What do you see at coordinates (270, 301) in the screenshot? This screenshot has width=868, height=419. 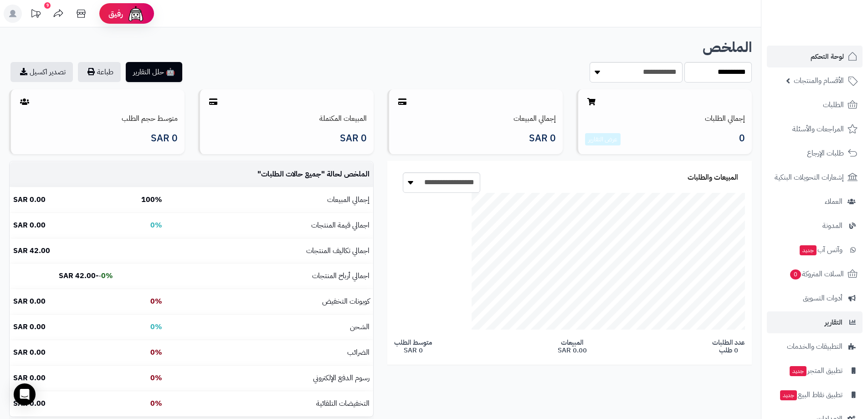 I see `td: كوبونات التخفيض` at bounding box center [270, 301].